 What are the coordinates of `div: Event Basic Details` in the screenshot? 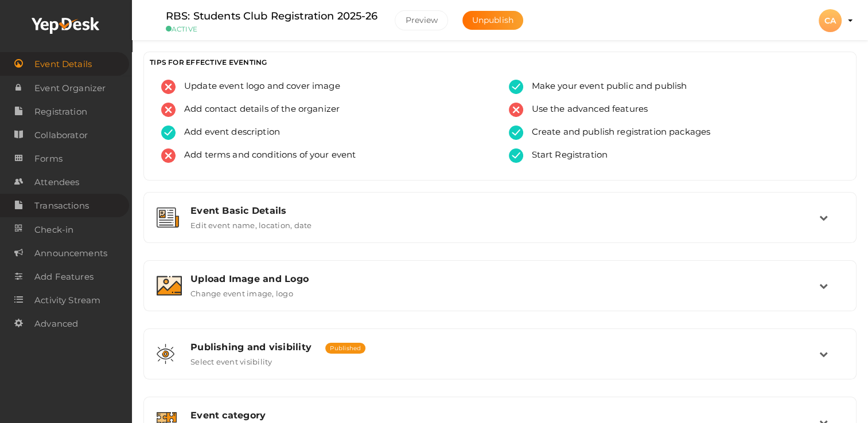 It's located at (505, 210).